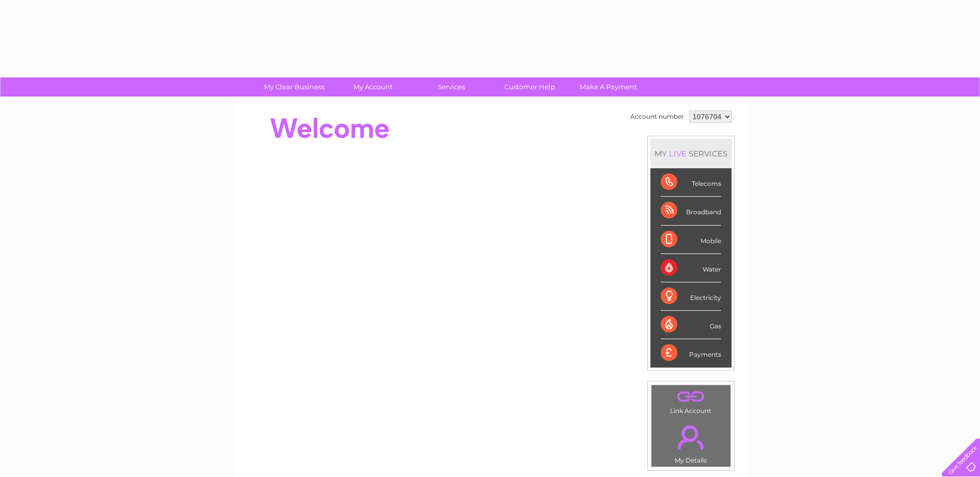 The width and height of the screenshot is (980, 477). I want to click on td: My Details, so click(690, 442).